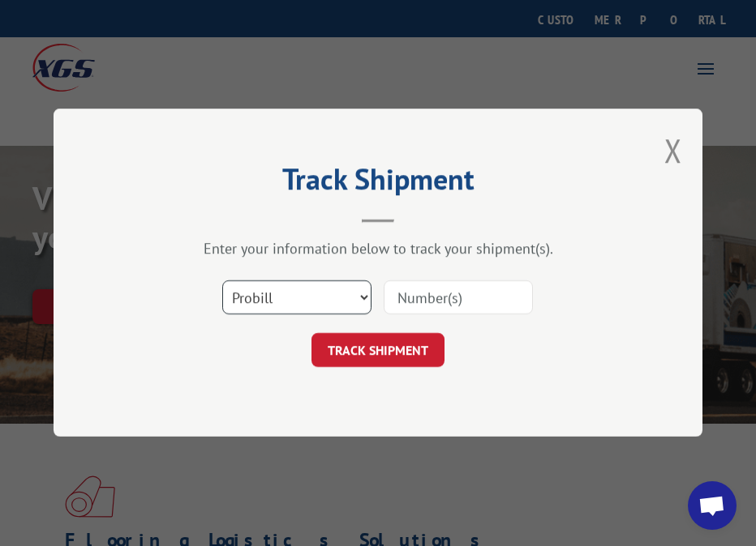 The width and height of the screenshot is (756, 546). What do you see at coordinates (673, 150) in the screenshot?
I see `button: Close modal` at bounding box center [673, 150].